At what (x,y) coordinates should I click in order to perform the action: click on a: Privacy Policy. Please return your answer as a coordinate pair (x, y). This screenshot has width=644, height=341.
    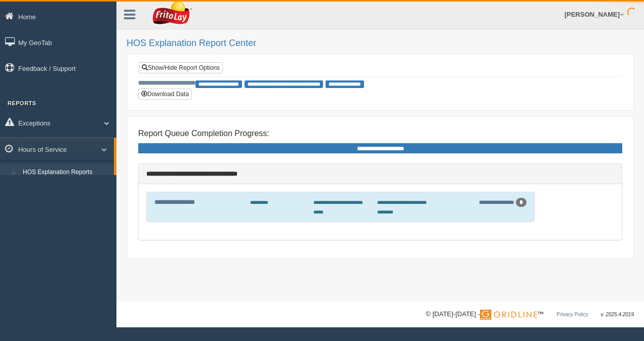
    Looking at the image, I should click on (572, 314).